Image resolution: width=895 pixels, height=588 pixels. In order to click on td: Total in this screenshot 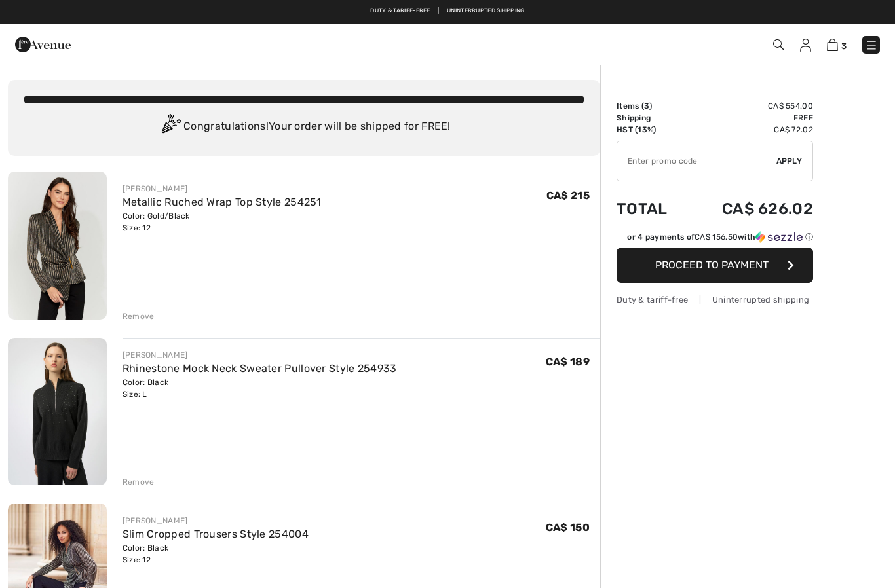, I will do `click(651, 209)`.